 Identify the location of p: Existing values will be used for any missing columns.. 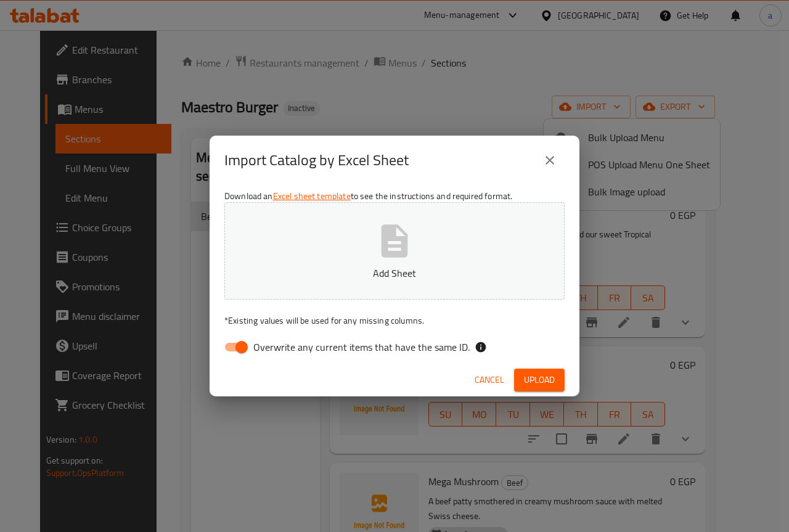
(394, 321).